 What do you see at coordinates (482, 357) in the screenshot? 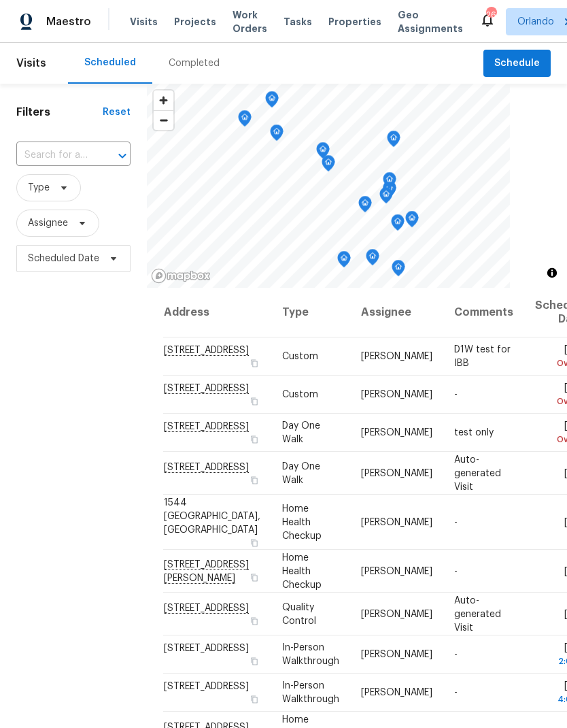
I see `span: D1W test for IBB` at bounding box center [482, 357].